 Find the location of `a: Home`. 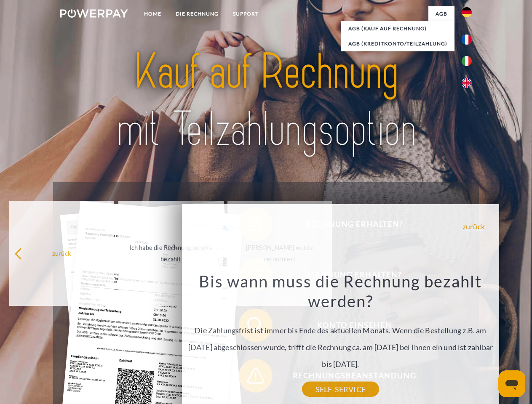

a: Home is located at coordinates (153, 14).